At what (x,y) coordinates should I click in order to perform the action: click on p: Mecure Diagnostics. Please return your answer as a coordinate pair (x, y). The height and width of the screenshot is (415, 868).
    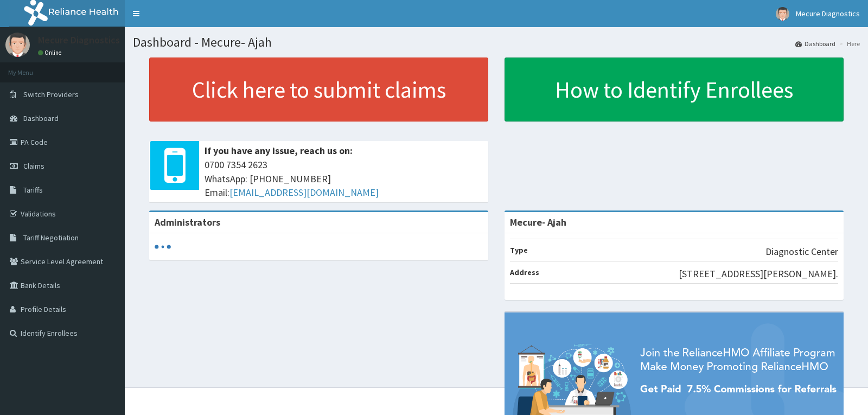
    Looking at the image, I should click on (79, 40).